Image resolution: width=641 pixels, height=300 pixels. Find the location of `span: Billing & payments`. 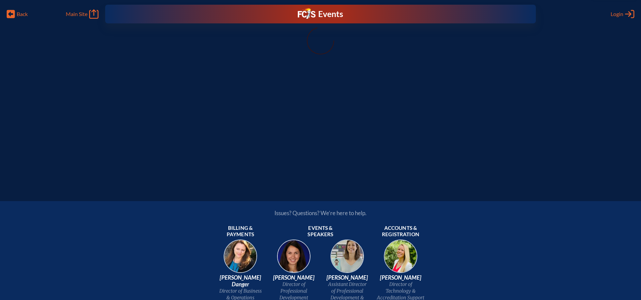

span: Billing & payments is located at coordinates (241, 232).